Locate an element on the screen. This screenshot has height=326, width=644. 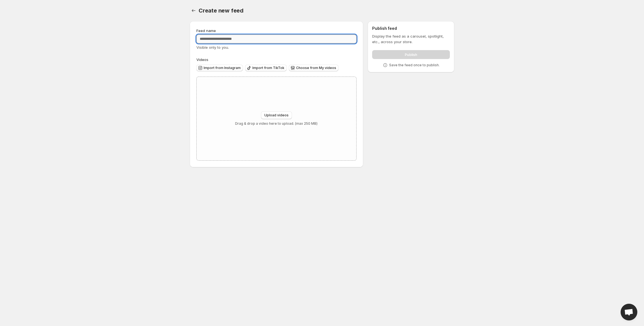
p: Save the feed once to publish. is located at coordinates (414, 65).